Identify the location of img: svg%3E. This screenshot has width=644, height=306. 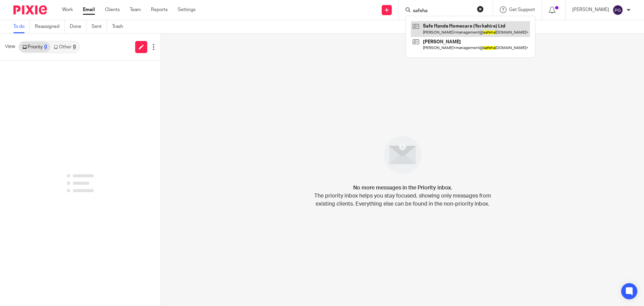
(618, 10).